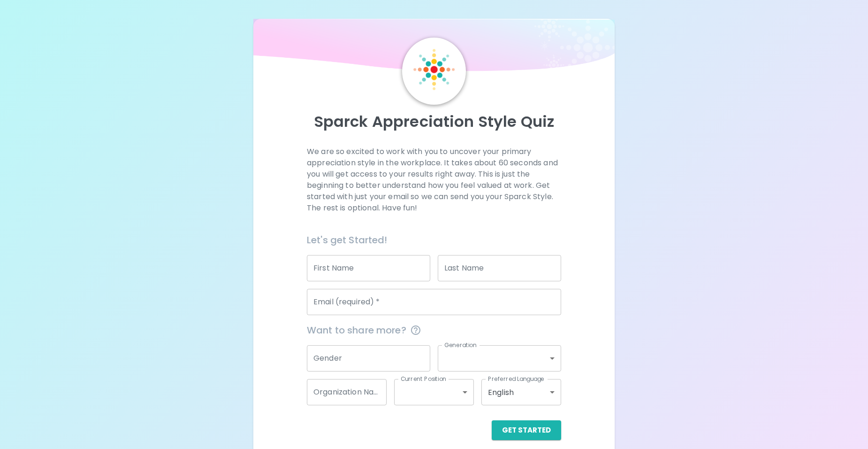 Image resolution: width=868 pixels, height=449 pixels. I want to click on p: We are so excited to work with you to uncover your primary appreciation style in the workplace. I..., so click(434, 180).